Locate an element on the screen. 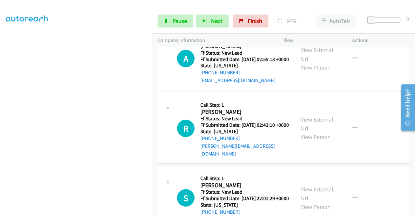  h1: R is located at coordinates (186, 129).